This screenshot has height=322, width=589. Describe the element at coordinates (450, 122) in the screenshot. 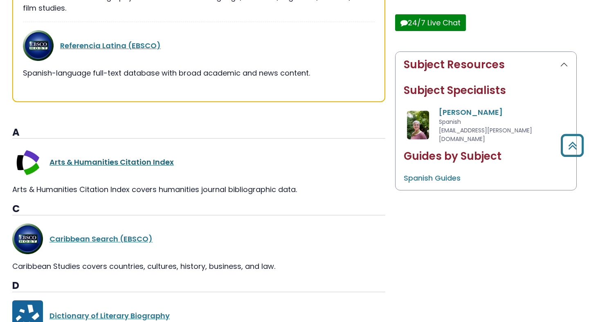

I see `span: Spanish` at that location.